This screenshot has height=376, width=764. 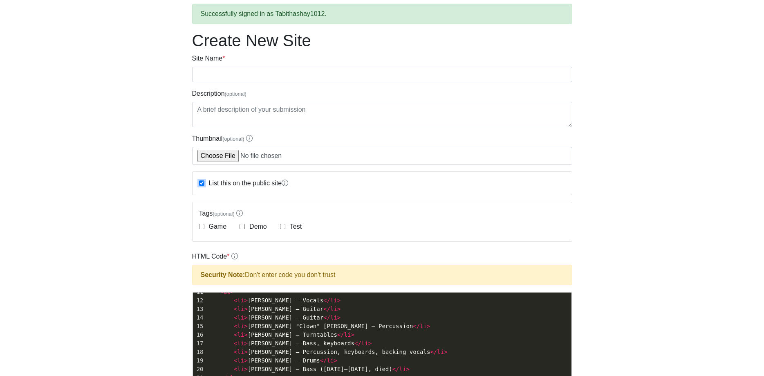 What do you see at coordinates (199, 369) in the screenshot?
I see `div: 20` at bounding box center [199, 369].